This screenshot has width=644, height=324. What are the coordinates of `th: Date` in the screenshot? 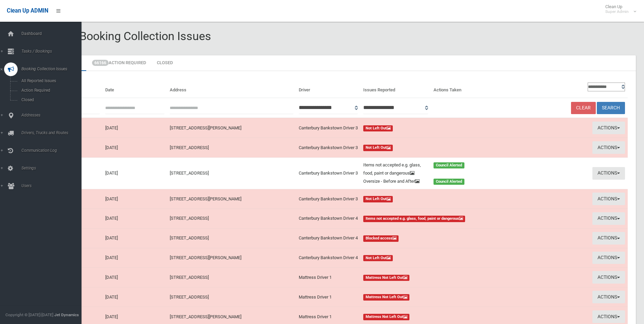 It's located at (135, 88).